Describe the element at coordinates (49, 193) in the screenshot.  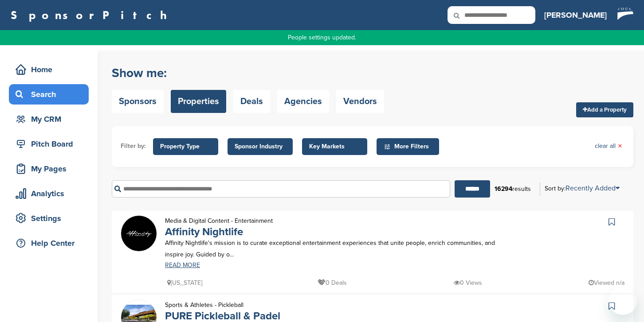
I see `a: Analytics` at that location.